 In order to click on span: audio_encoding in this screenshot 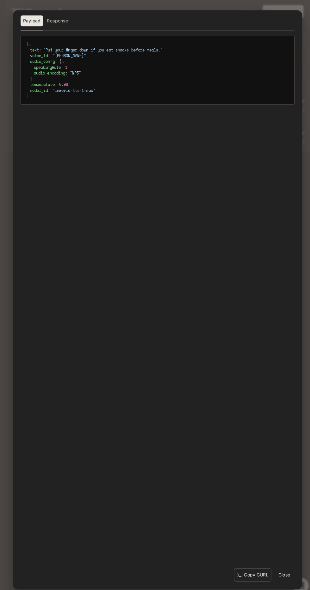, I will do `click(49, 72)`.